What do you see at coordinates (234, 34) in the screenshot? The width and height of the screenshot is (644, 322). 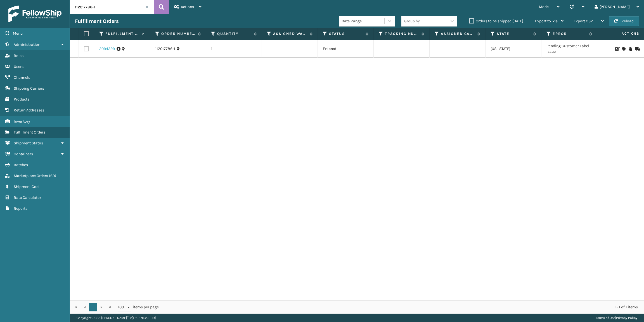 I see `label: Quantity` at bounding box center [234, 34].